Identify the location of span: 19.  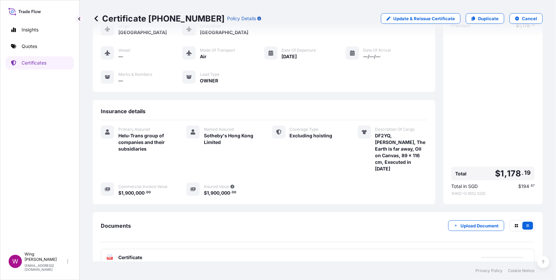
(527, 173).